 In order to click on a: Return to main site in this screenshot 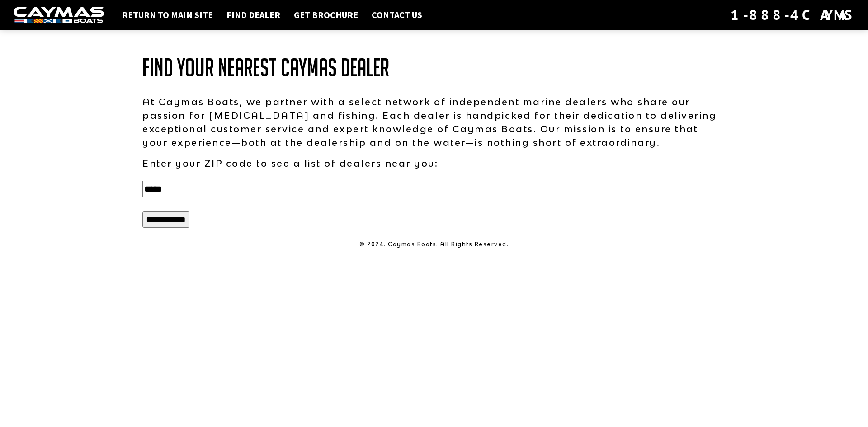, I will do `click(168, 15)`.